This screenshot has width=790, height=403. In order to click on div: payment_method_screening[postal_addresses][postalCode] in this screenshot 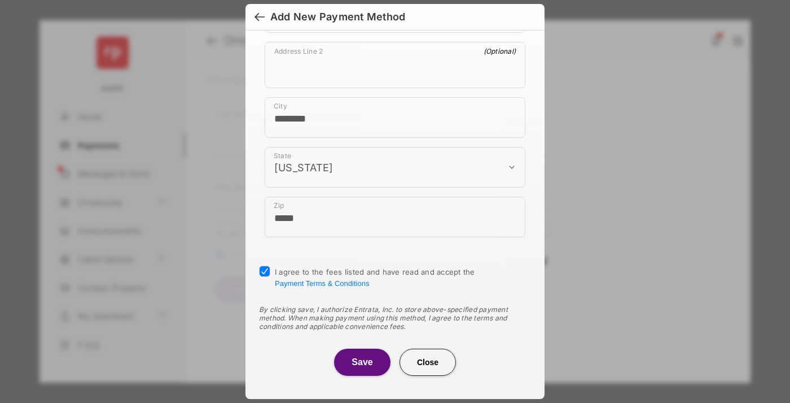, I will do `click(395, 217)`.